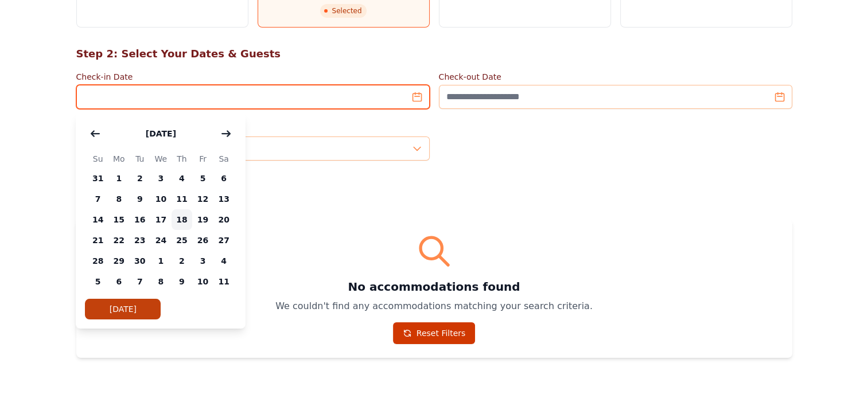 This screenshot has height=406, width=868. I want to click on span: We, so click(161, 159).